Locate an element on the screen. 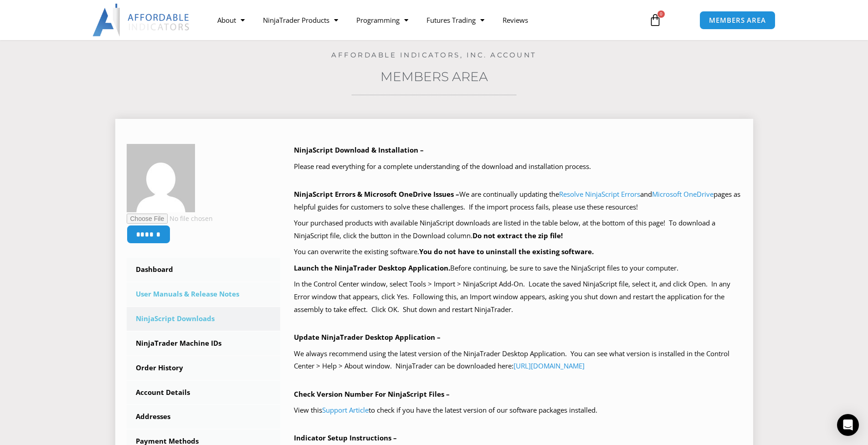 Image resolution: width=868 pixels, height=445 pixels. a: Addresses is located at coordinates (204, 417).